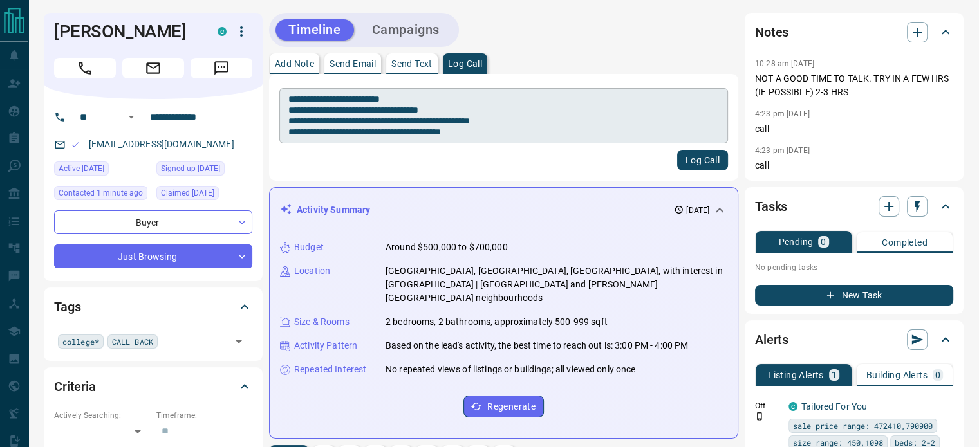 The height and width of the screenshot is (447, 979). I want to click on p: Location, so click(312, 271).